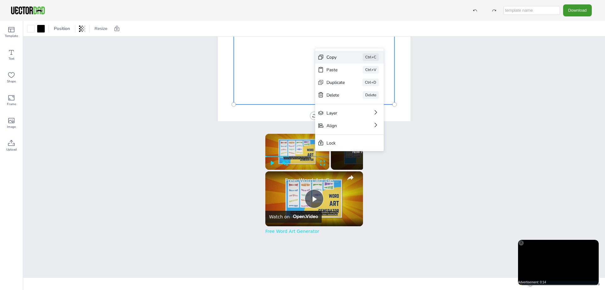  Describe the element at coordinates (336, 57) in the screenshot. I see `div: Copy` at that location.